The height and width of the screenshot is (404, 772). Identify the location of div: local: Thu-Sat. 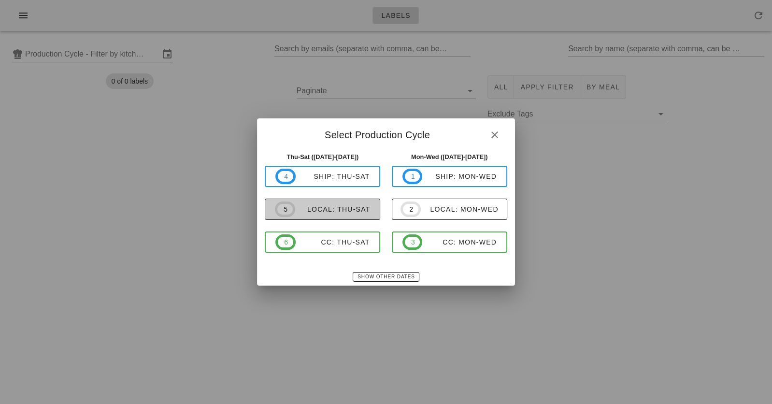
(333, 209).